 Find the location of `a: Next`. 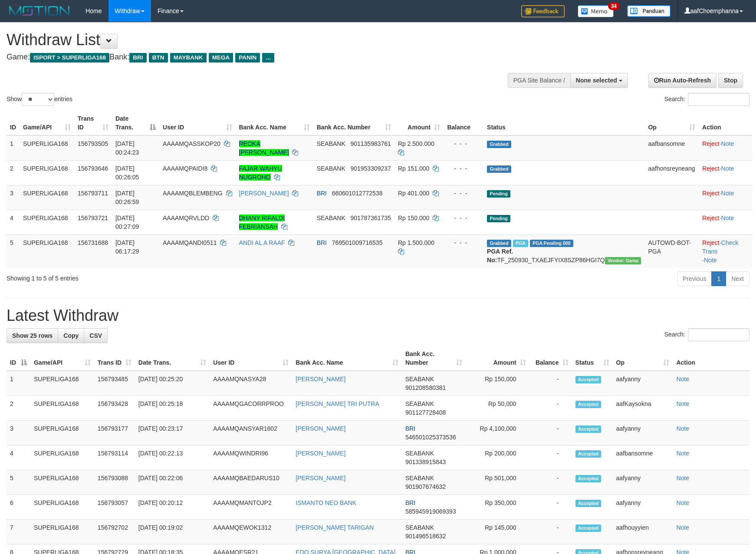

a: Next is located at coordinates (737, 279).